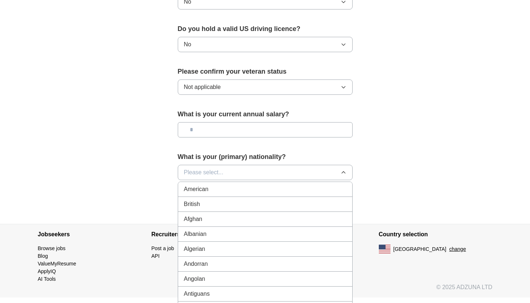 The width and height of the screenshot is (530, 303). Describe the element at coordinates (435, 234) in the screenshot. I see `h4: Country selection` at that location.